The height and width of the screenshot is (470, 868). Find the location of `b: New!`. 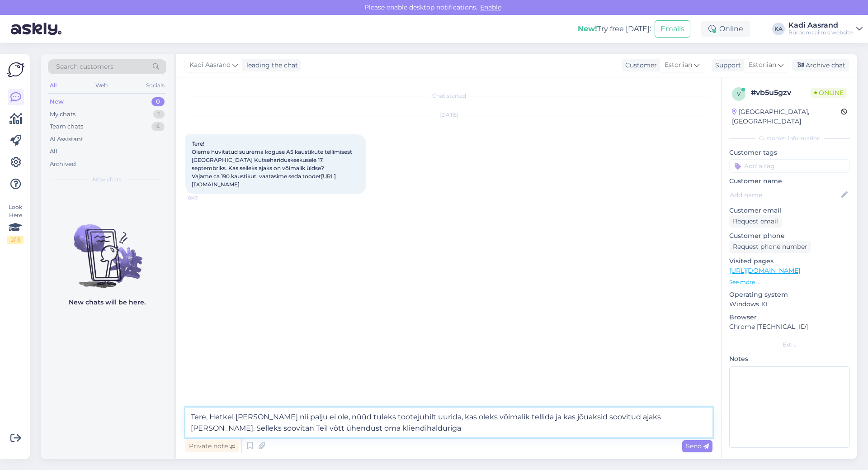

b: New! is located at coordinates (587, 29).